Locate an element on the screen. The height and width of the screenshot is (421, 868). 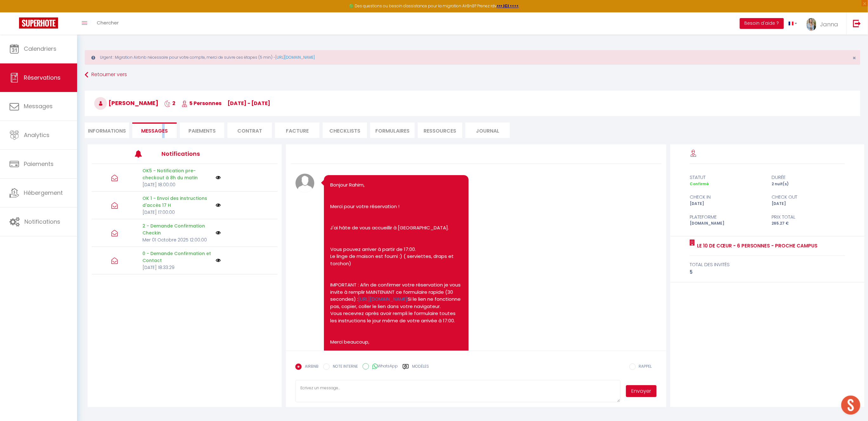
div: Ouvrir le chat is located at coordinates (851, 405).